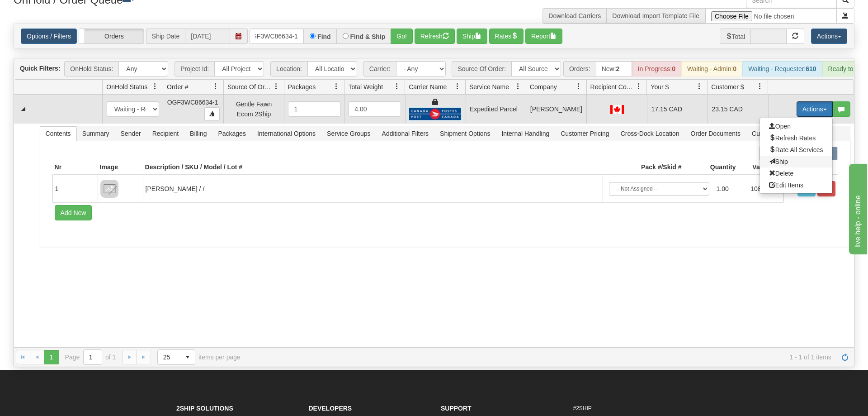 The image size is (868, 416). What do you see at coordinates (96, 133) in the screenshot?
I see `span: Summary` at bounding box center [96, 133].